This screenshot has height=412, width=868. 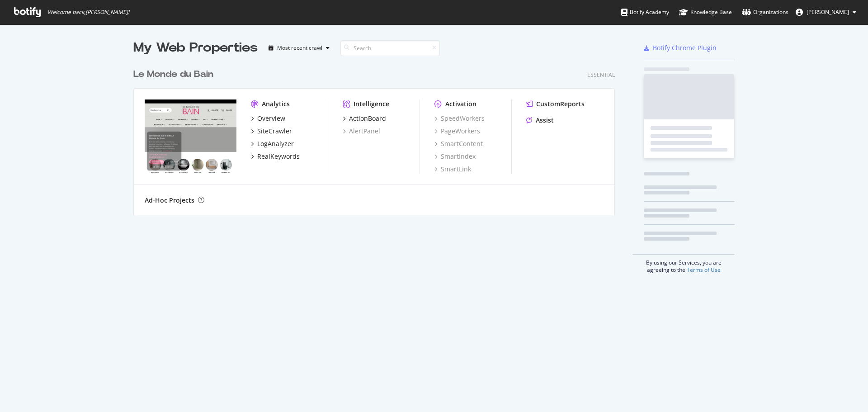 What do you see at coordinates (459, 119) in the screenshot?
I see `div: SpeedWorkers` at bounding box center [459, 119].